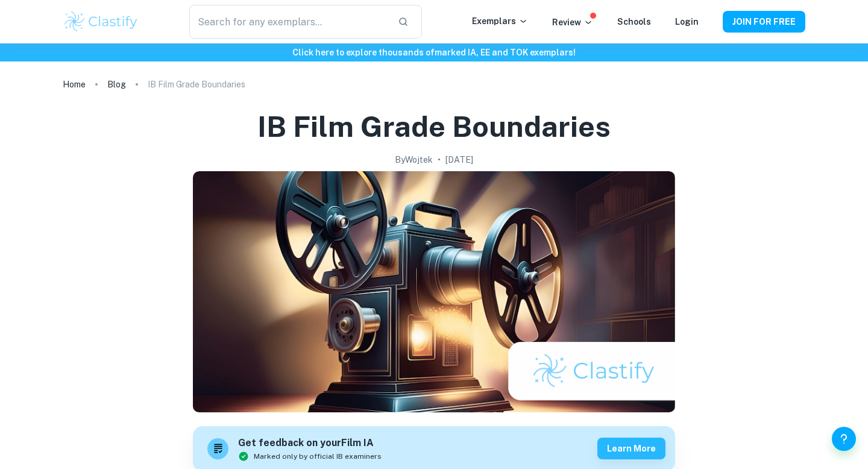 The image size is (868, 469). What do you see at coordinates (414, 160) in the screenshot?
I see `h2: By Wojtek` at bounding box center [414, 160].